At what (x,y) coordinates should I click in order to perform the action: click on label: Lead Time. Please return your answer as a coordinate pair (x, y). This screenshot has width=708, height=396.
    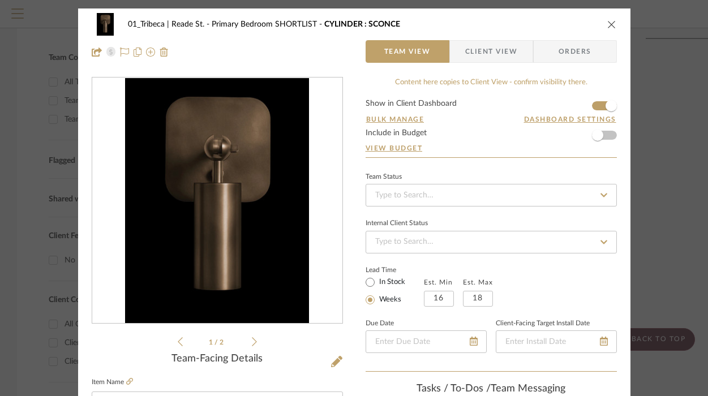
    Looking at the image, I should click on (395, 270).